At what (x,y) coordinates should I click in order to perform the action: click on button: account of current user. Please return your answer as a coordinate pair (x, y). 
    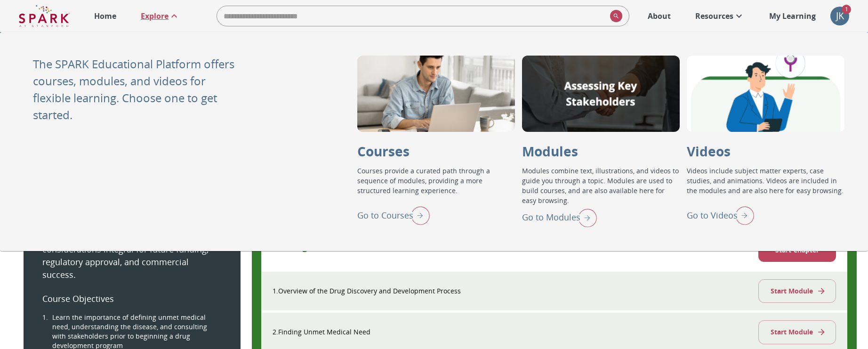
    Looking at the image, I should click on (840, 16).